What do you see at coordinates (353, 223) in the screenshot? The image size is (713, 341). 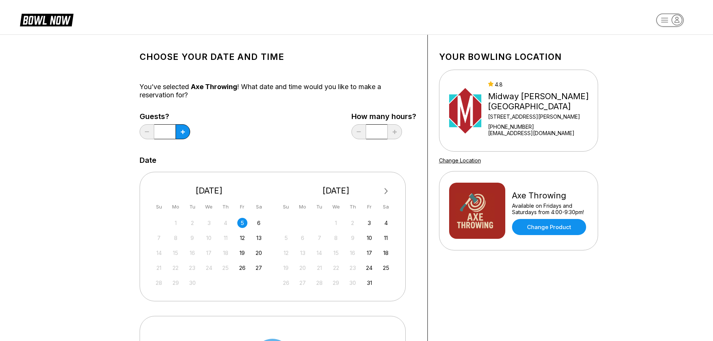 I see `div: Not available Thursday, October 2nd, 2025` at bounding box center [353, 223].